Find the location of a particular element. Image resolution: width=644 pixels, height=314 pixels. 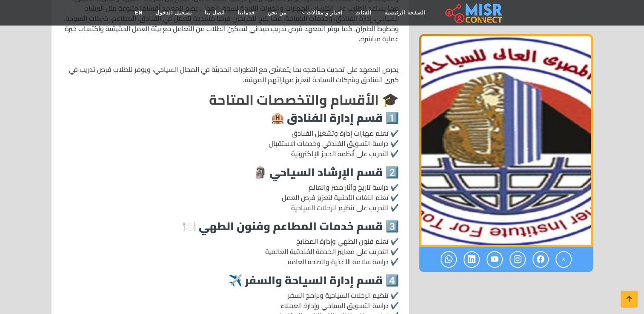

a: تسجيل الدخول is located at coordinates (173, 13).